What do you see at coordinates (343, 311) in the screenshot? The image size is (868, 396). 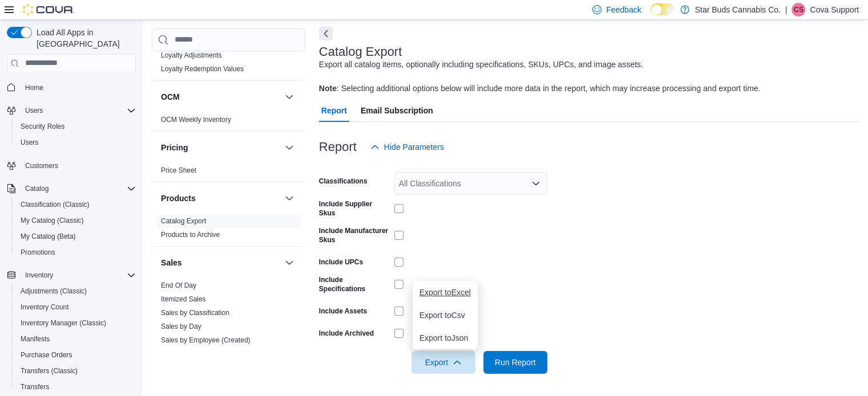 I see `label: Include Assets` at bounding box center [343, 311].